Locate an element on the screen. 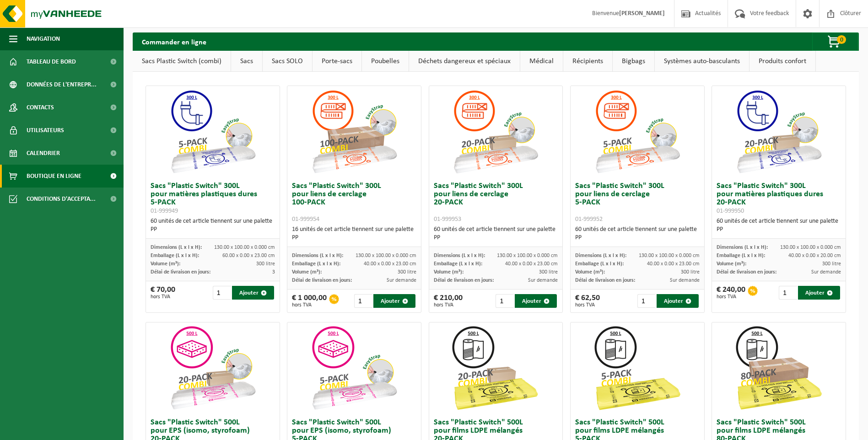 The image size is (868, 440). a: Systèmes auto-basculants is located at coordinates (702, 61).